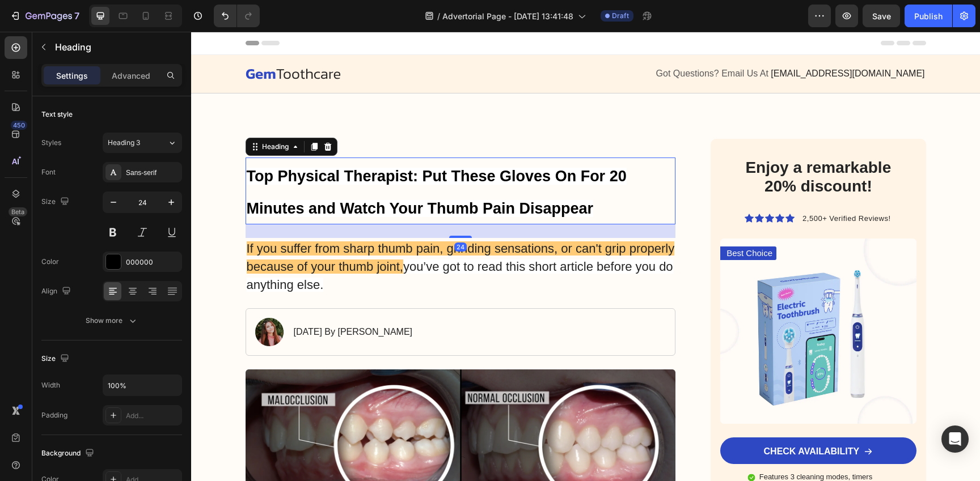 The width and height of the screenshot is (980, 481). I want to click on p: 7, so click(77, 16).